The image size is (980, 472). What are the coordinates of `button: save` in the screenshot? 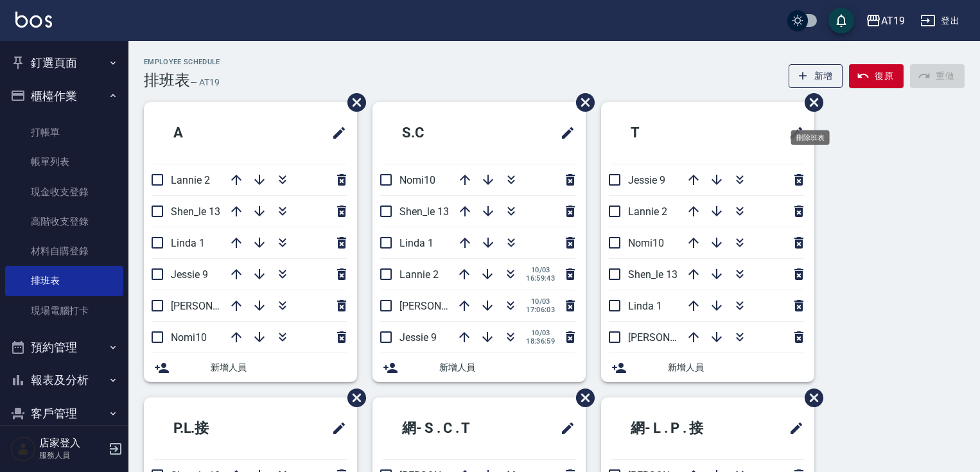 It's located at (841, 20).